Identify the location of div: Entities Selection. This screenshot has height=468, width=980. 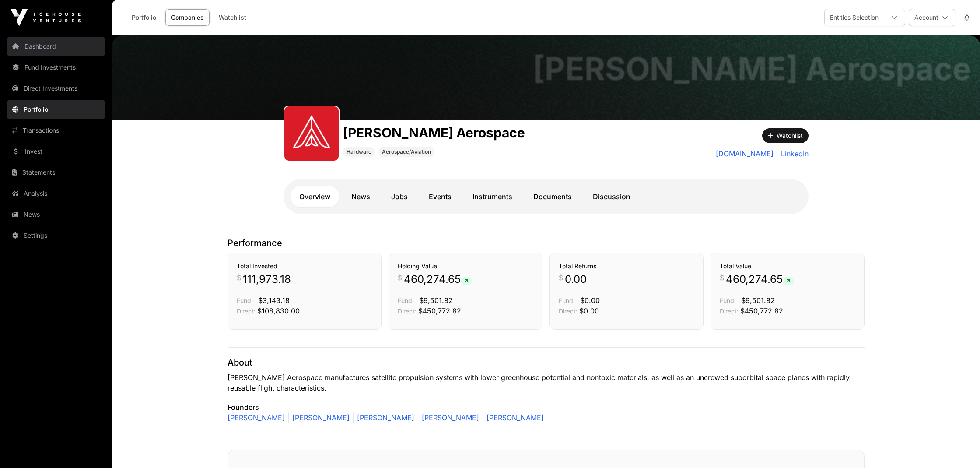
(854, 18).